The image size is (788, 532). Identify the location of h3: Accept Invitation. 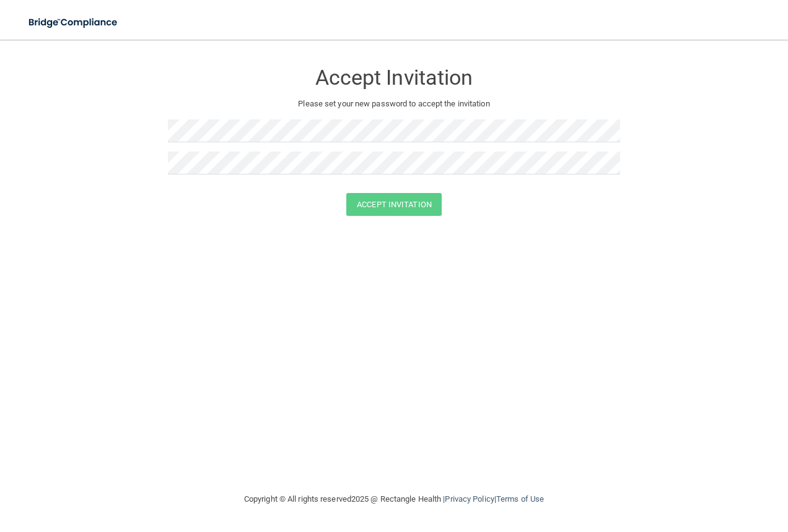
(394, 78).